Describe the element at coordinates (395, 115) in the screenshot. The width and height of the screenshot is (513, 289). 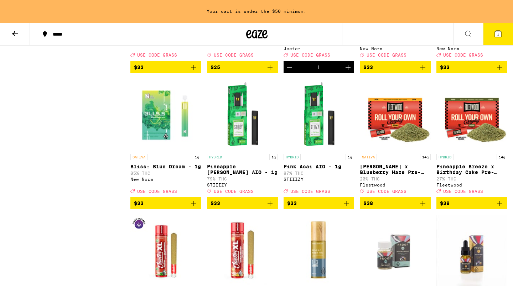
I see `img: Fleetwood - Jack Herer x Blueberry Haze Pre-Ground - 14g` at that location.